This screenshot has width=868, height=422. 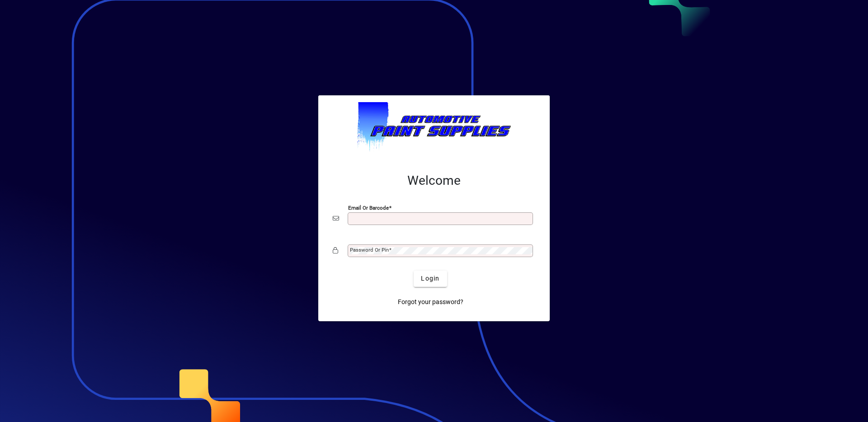 What do you see at coordinates (431, 303) in the screenshot?
I see `a: Forgot your password?` at bounding box center [431, 303].